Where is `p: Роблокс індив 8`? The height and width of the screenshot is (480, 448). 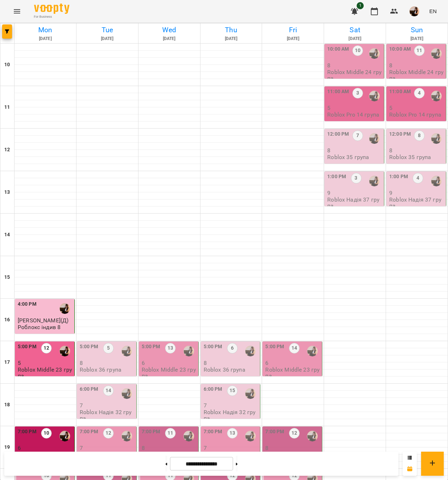 p: Роблокс індив 8 is located at coordinates (39, 327).